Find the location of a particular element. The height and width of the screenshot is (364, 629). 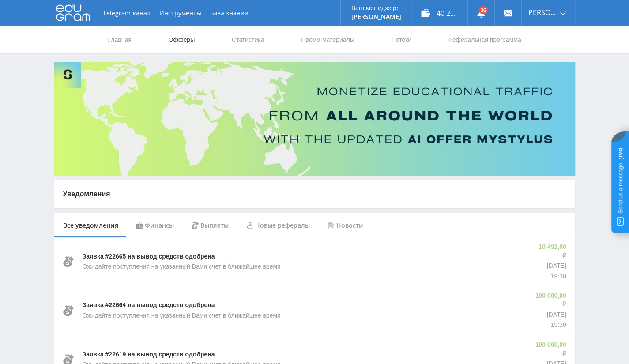

p: Заявка #22665 на вывод средств одобрена is located at coordinates (149, 257).